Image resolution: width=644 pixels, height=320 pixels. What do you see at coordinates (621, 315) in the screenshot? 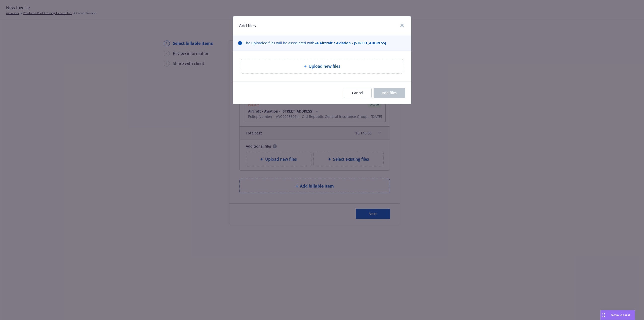
I see `span: Nova Assist` at bounding box center [621, 315].